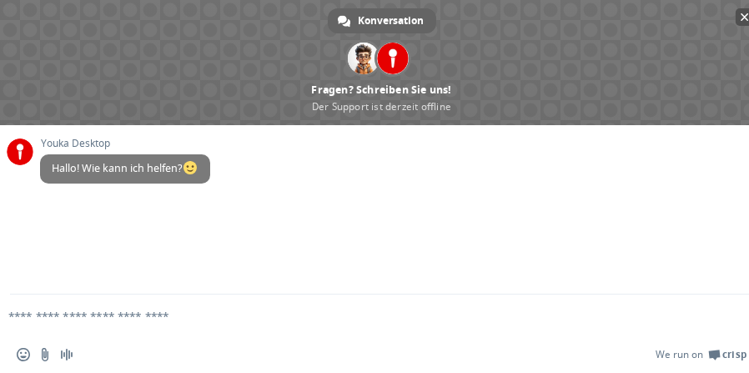  Describe the element at coordinates (391, 21) in the screenshot. I see `span: Konversation` at that location.